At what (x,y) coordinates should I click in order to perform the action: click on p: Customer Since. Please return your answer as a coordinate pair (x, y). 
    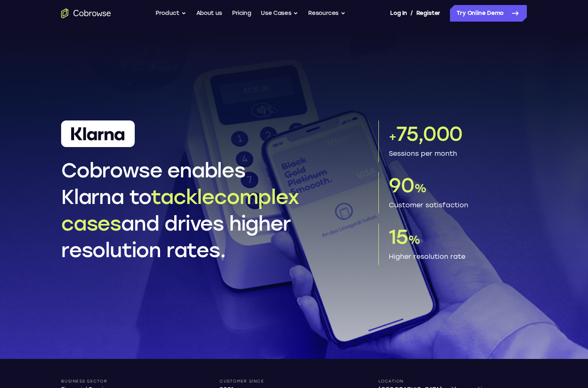
    Looking at the image, I should click on (242, 381).